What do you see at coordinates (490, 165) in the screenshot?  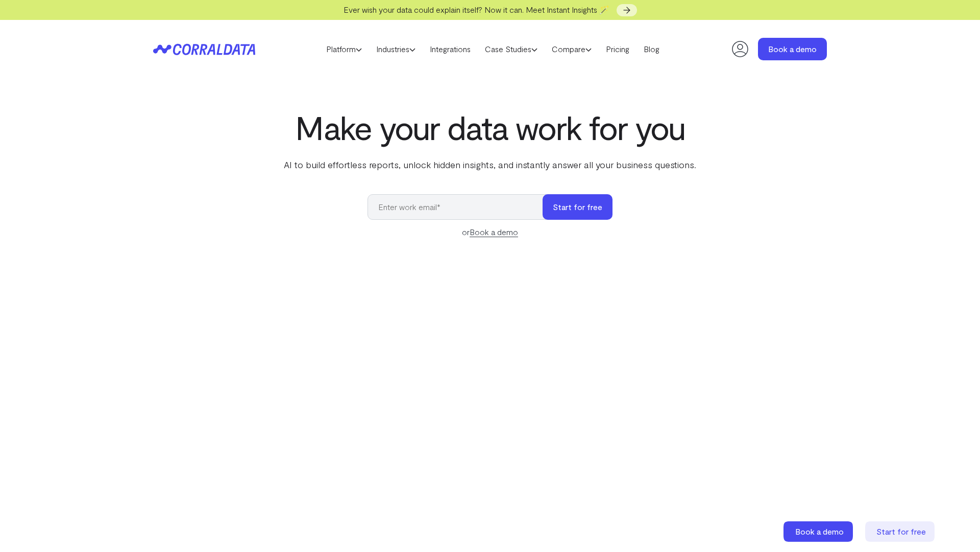 I see `p: AI to build effortless reports, unlock hidden insights, and instantly answer all your business qu...` at bounding box center [490, 165].